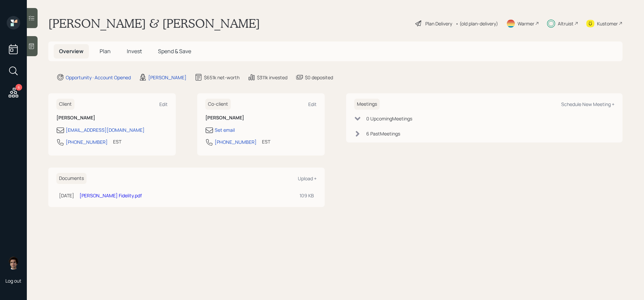 The height and width of the screenshot is (300, 644). I want to click on div: Schedule New Meeting +, so click(588, 104).